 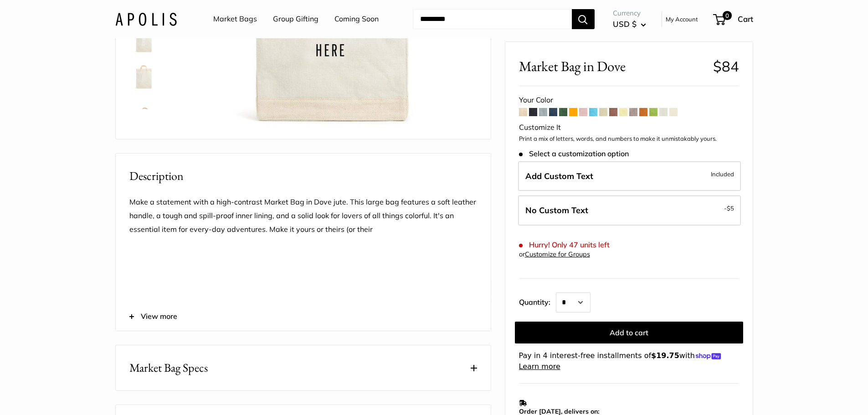 I want to click on span: No Custom Text, so click(x=557, y=210).